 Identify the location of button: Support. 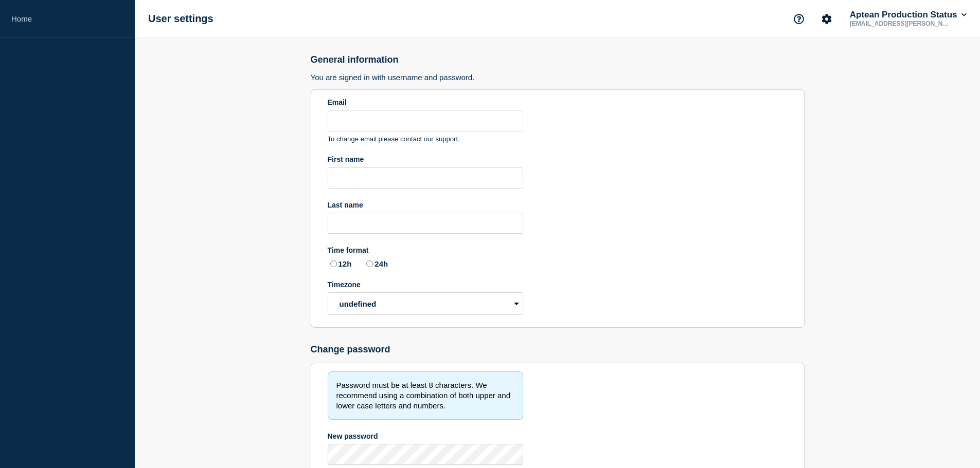
(799, 19).